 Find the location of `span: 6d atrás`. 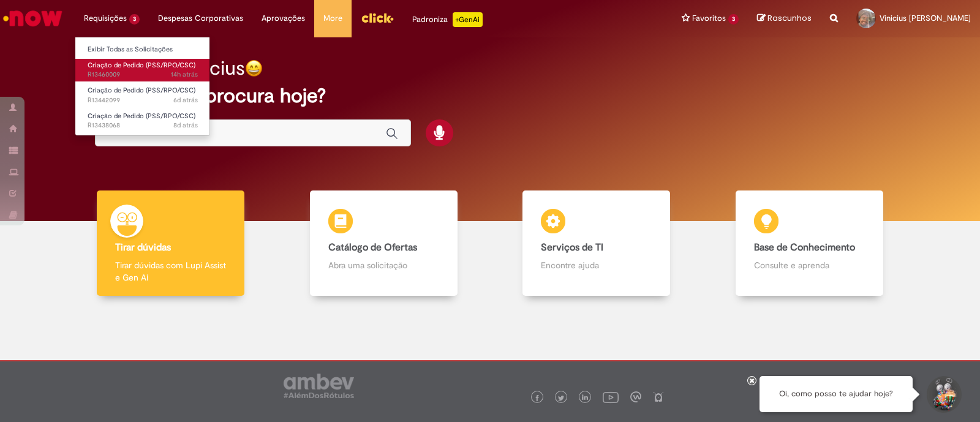

span: 6d atrás is located at coordinates (186, 100).